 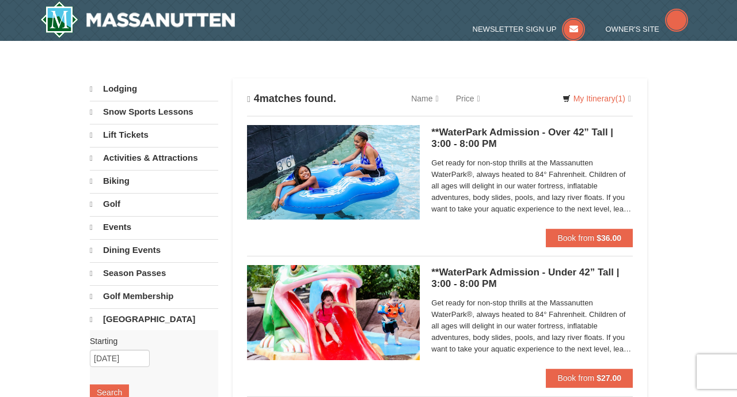 I want to click on a: Golf Membership, so click(x=154, y=296).